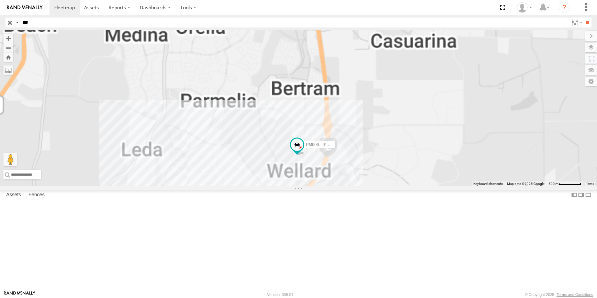 The height and width of the screenshot is (298, 597). What do you see at coordinates (17, 22) in the screenshot?
I see `label: Search Query` at bounding box center [17, 22].